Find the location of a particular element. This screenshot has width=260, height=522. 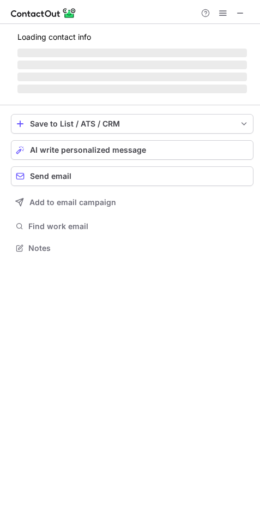

p: Loading contact info is located at coordinates (132, 37).